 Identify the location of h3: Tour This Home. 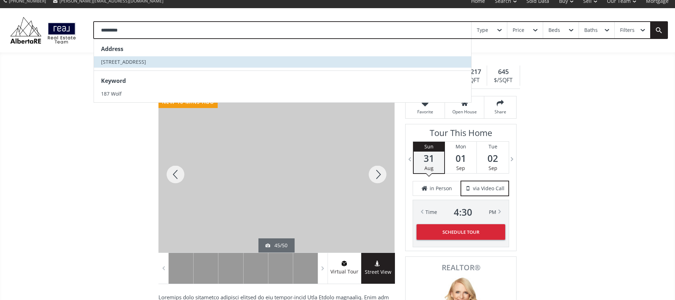
(461, 135).